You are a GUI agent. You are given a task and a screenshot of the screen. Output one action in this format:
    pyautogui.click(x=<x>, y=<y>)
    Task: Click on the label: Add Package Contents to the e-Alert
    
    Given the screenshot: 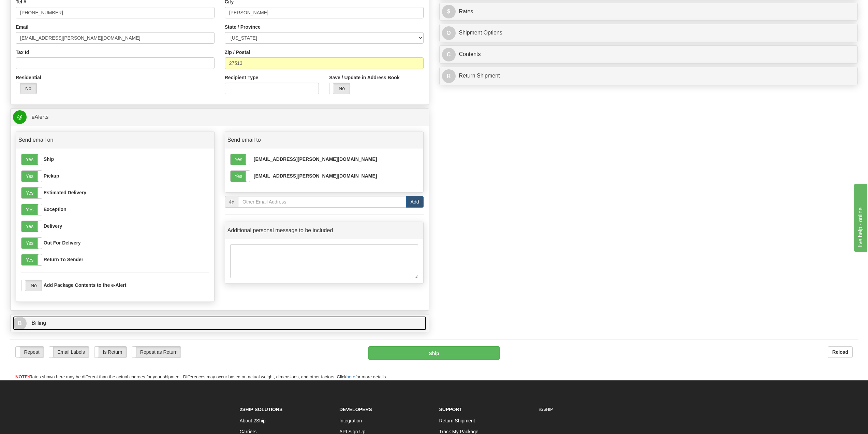 What is the action you would take?
    pyautogui.click(x=85, y=285)
    